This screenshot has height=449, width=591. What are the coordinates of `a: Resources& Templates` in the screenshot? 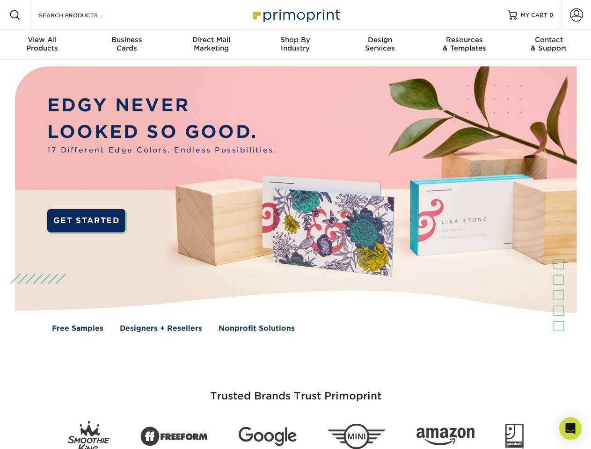 It's located at (464, 45).